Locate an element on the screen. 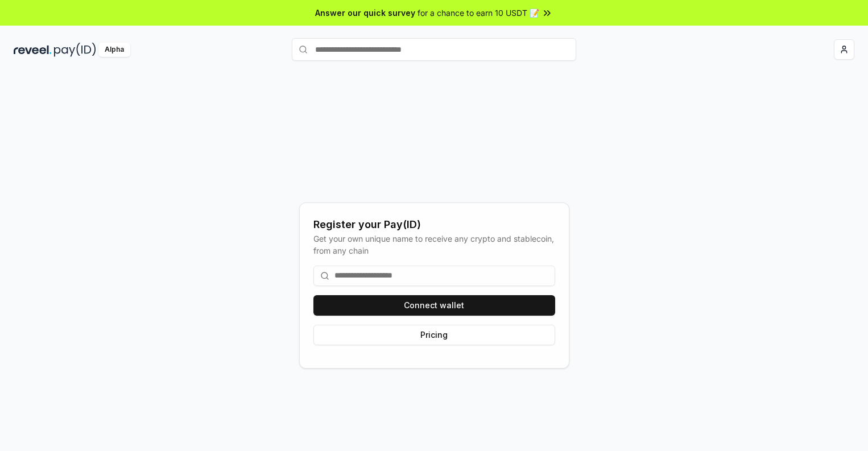 This screenshot has width=868, height=451. span: Answer our quick survey is located at coordinates (365, 13).